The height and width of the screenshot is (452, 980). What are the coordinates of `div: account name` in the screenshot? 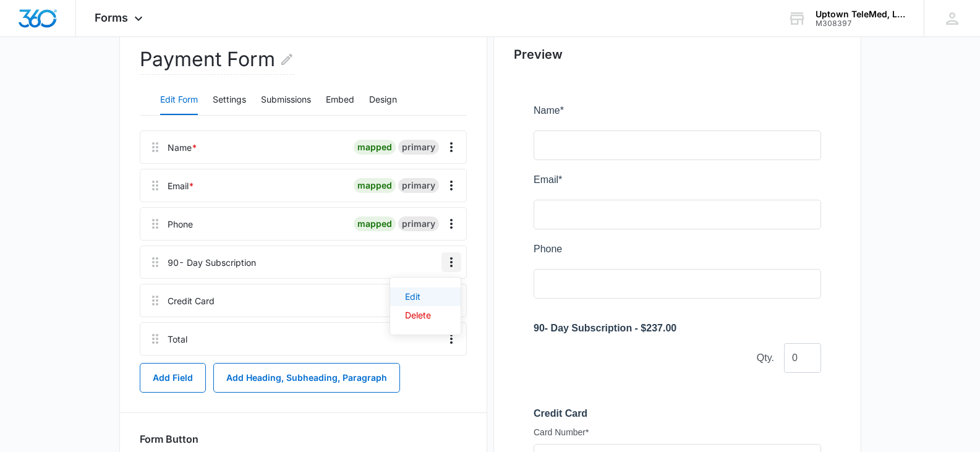 It's located at (861, 14).